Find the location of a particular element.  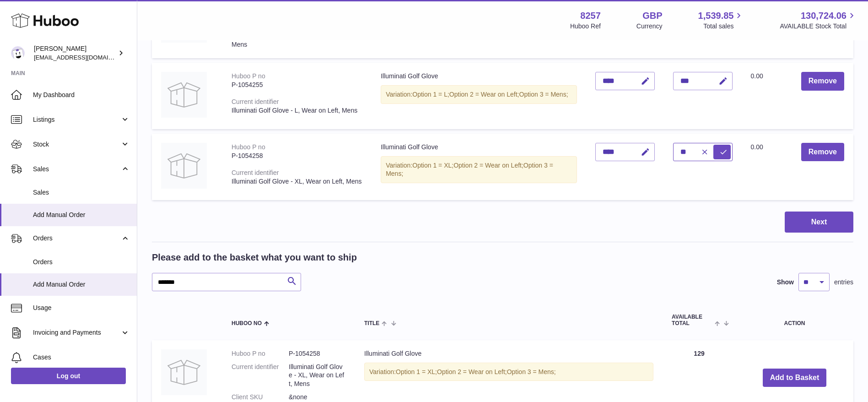

span: Usage is located at coordinates (81, 308).